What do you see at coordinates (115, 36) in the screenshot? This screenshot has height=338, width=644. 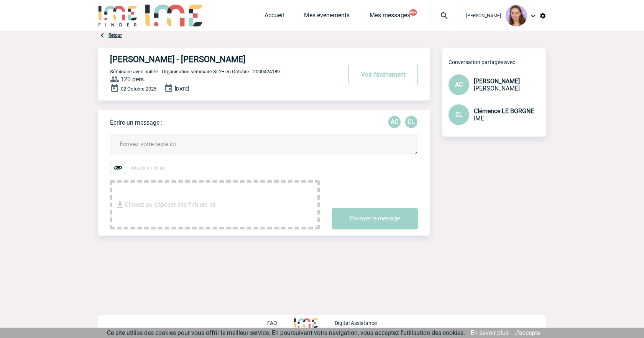 I see `a: Retour` at bounding box center [115, 36].